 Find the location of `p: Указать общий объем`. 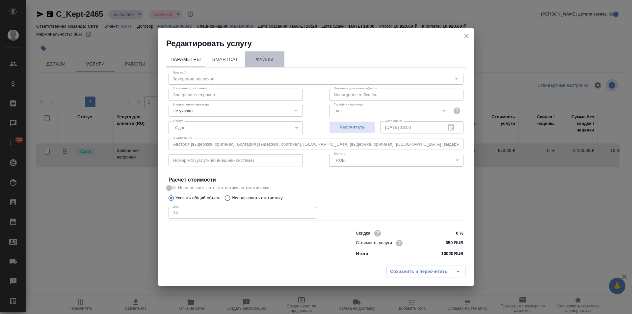

p: Указать общий объем is located at coordinates (198, 198).